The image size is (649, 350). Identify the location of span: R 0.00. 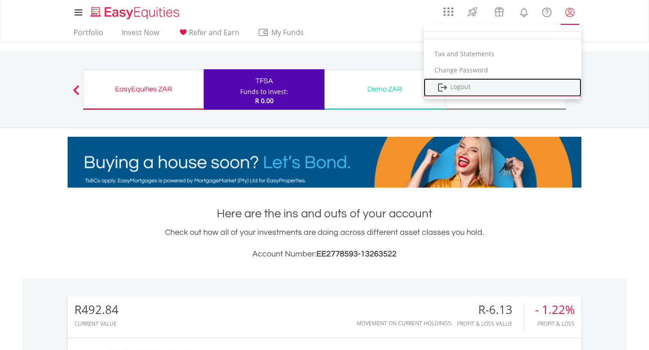
(264, 100).